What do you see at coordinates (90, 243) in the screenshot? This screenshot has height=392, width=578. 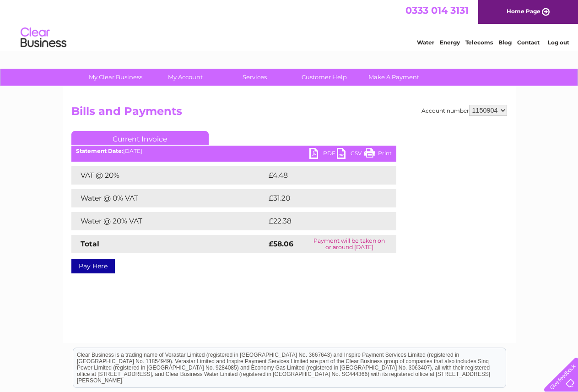 I see `strong: Total` at bounding box center [90, 243].